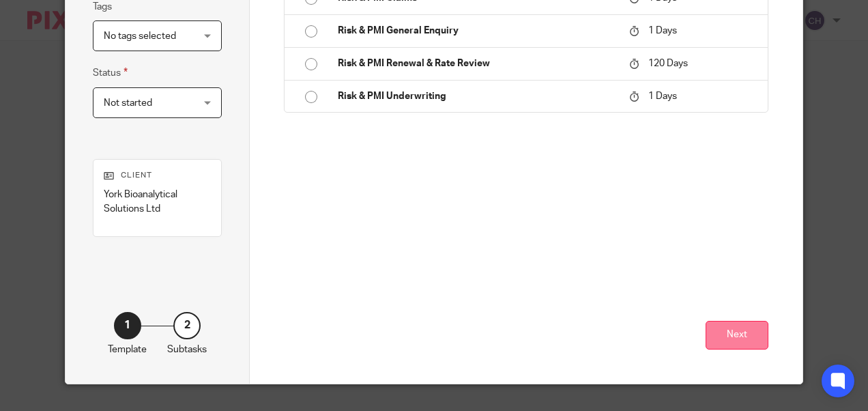 The width and height of the screenshot is (868, 411). What do you see at coordinates (140, 36) in the screenshot?
I see `span: No tags selected` at bounding box center [140, 36].